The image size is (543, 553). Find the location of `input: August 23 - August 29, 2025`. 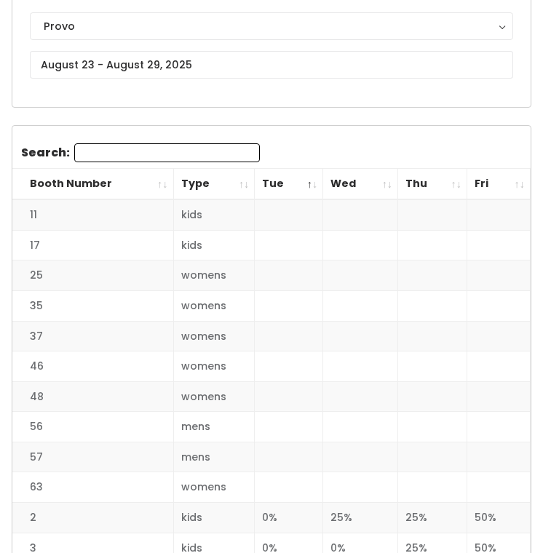

input: August 23 - August 29, 2025 is located at coordinates (272, 65).